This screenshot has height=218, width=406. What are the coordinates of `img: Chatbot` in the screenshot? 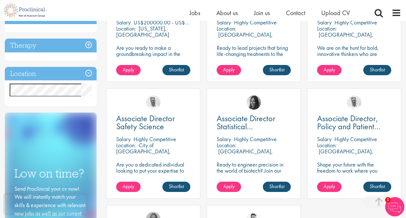 It's located at (395, 207).